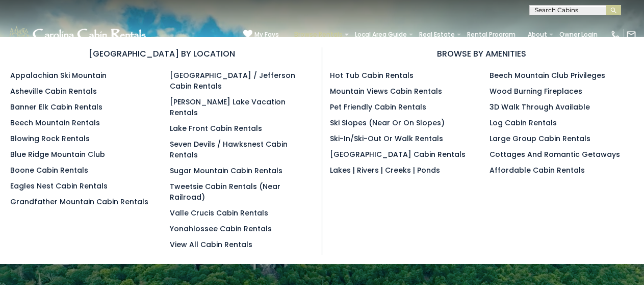  Describe the element at coordinates (59, 186) in the screenshot. I see `a: Eagles Nest Cabin Rentals` at that location.